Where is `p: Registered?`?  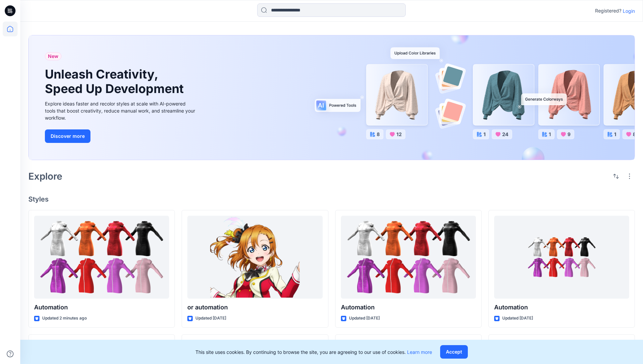
p: Registered? is located at coordinates (608, 11).